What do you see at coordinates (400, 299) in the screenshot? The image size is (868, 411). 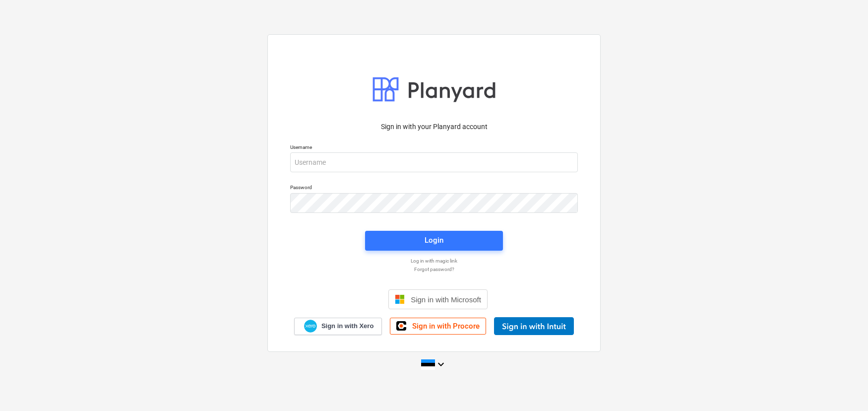 I see `img: Microsoft logo` at bounding box center [400, 299].